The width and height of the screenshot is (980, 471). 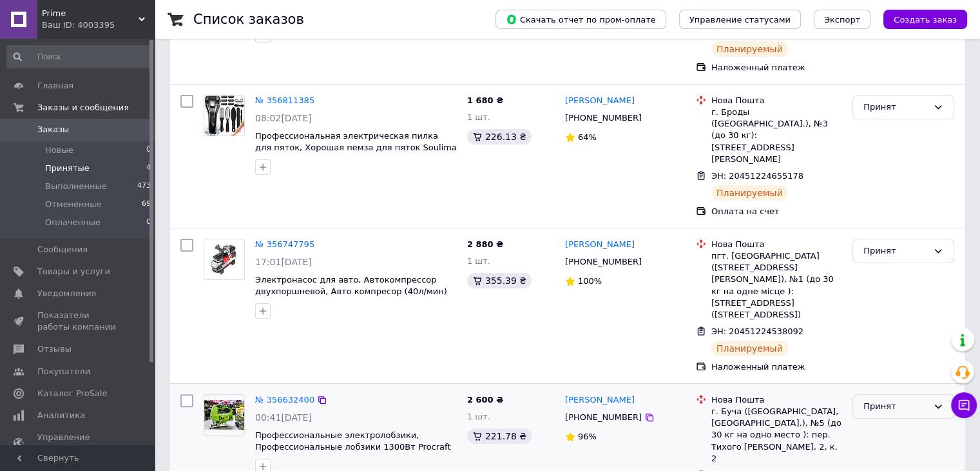 What do you see at coordinates (73, 204) in the screenshot?
I see `span: Отмененные` at bounding box center [73, 204].